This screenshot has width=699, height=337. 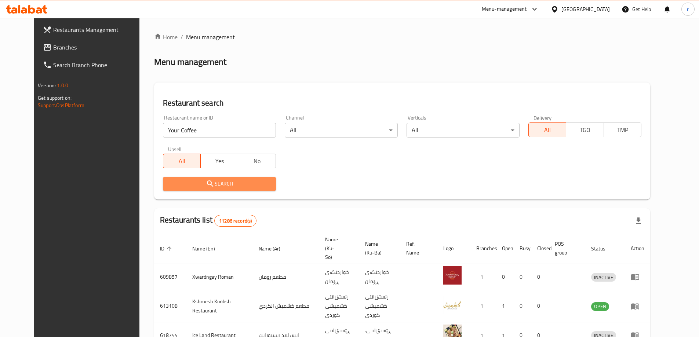 What do you see at coordinates (175, 149) in the screenshot?
I see `label: Upsell` at bounding box center [175, 149].